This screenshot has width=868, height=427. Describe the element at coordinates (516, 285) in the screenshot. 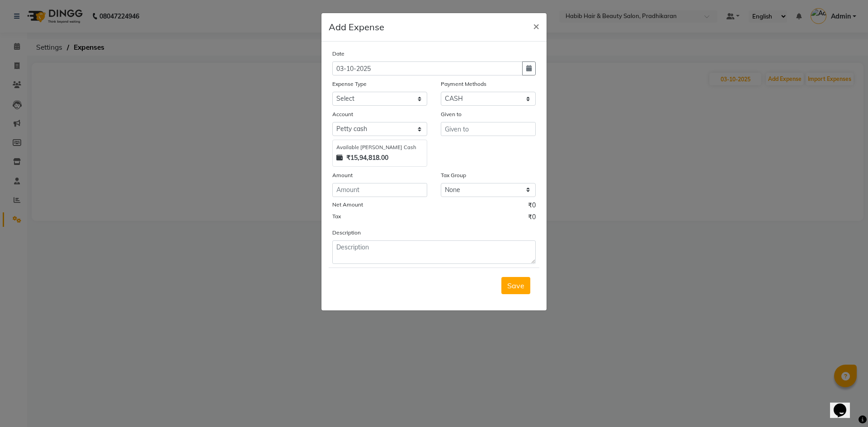

I see `button: Save` at that location.